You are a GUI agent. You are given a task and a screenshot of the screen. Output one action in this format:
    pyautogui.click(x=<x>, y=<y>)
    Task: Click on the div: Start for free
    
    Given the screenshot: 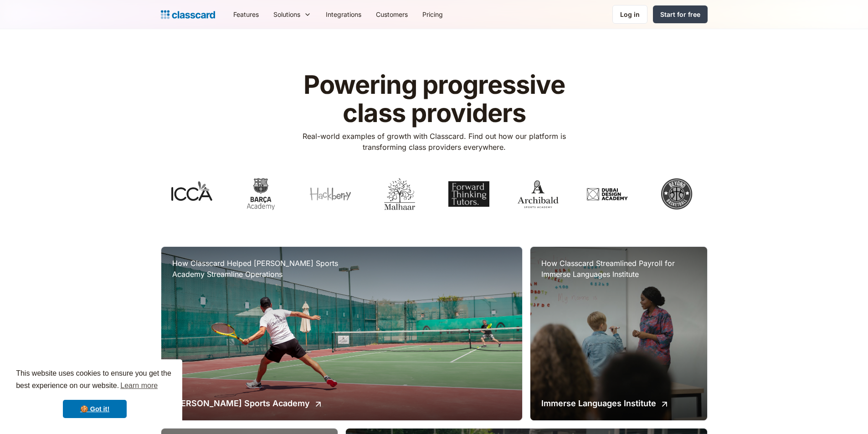 What is the action you would take?
    pyautogui.click(x=680, y=14)
    